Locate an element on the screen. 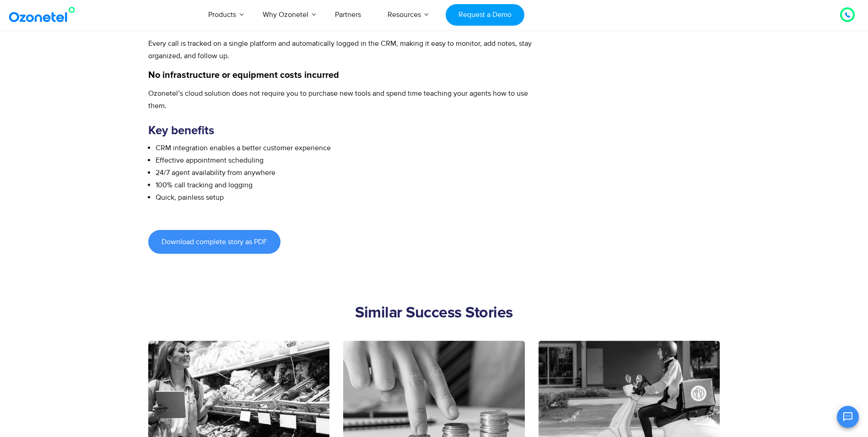 The height and width of the screenshot is (437, 868). li: 24/7 agent availability from anywhere is located at coordinates (347, 173).